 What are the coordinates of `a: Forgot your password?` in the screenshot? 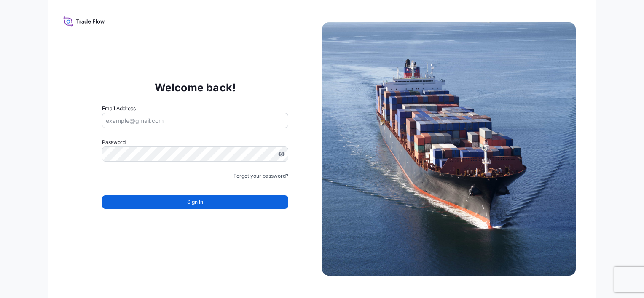 It's located at (261, 176).